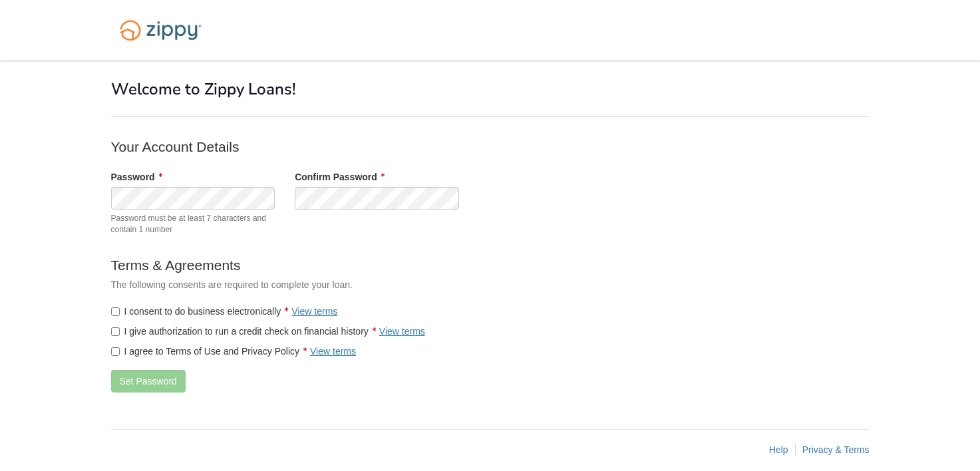 The image size is (980, 471). What do you see at coordinates (377, 198) in the screenshot?
I see `input: Verify Password` at bounding box center [377, 198].